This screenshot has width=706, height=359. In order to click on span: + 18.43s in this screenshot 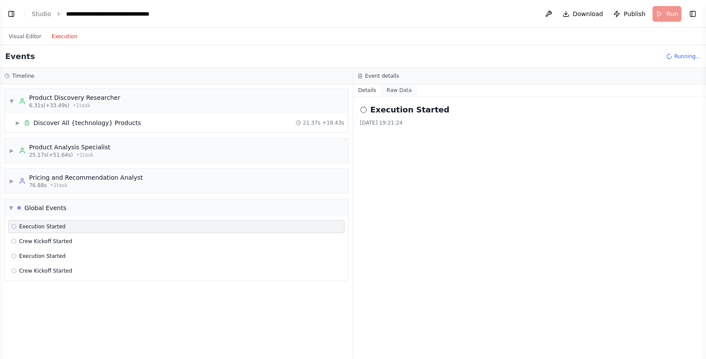, I will do `click(333, 123)`.